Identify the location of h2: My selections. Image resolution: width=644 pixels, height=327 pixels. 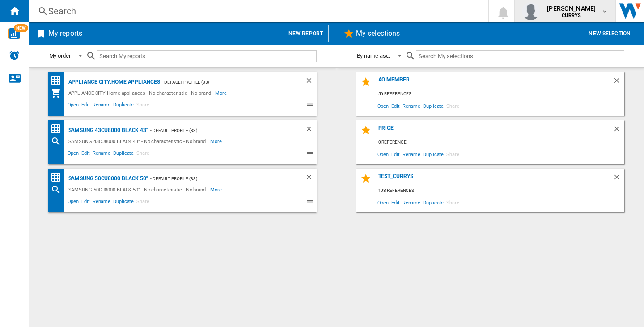
(378, 34).